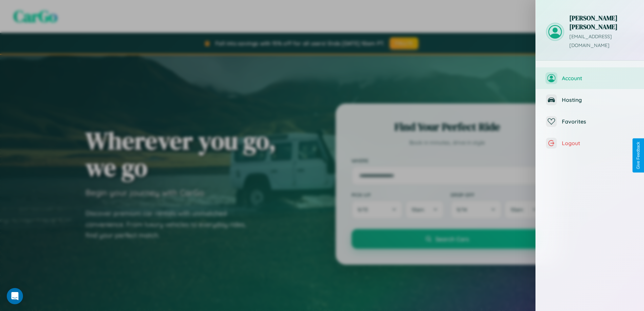  What do you see at coordinates (598, 143) in the screenshot?
I see `span: Logout` at bounding box center [598, 143].